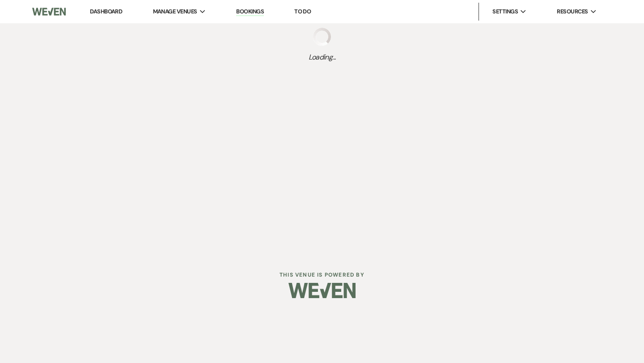  I want to click on span: Resources, so click(572, 12).